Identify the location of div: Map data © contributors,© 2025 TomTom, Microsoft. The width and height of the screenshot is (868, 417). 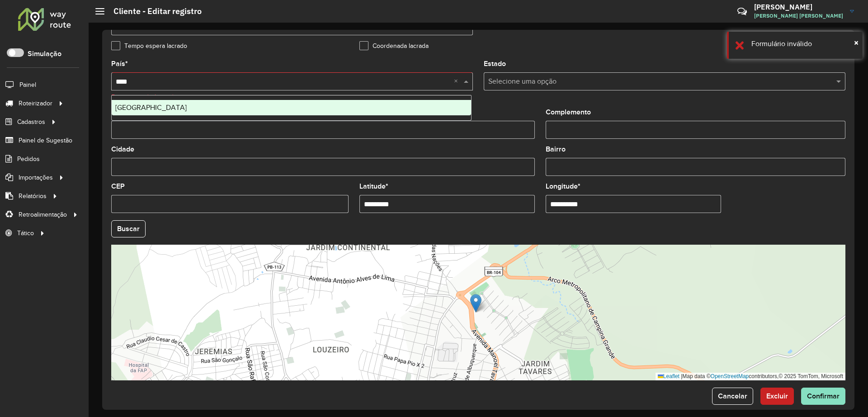
(750, 377).